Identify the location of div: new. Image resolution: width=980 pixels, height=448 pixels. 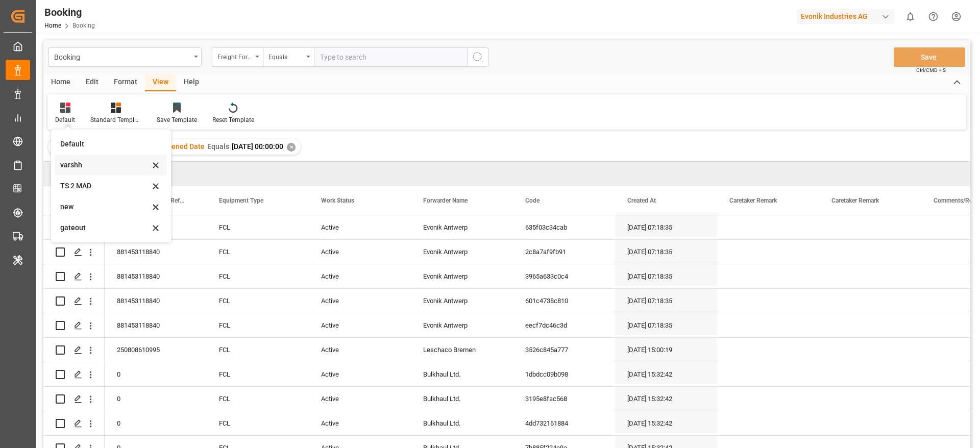
(104, 206).